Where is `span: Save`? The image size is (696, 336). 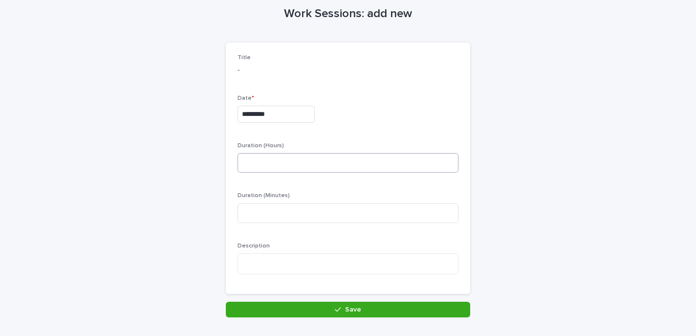
span: Save is located at coordinates (353, 309).